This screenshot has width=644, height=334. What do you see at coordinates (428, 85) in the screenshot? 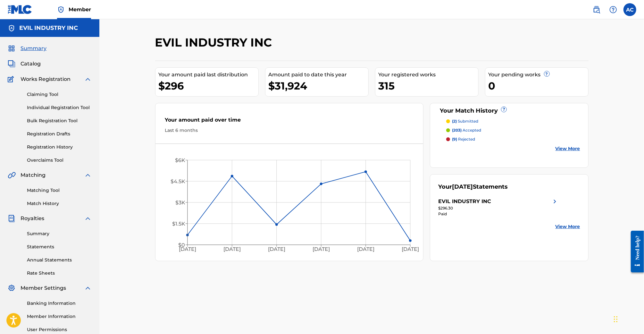
I see `div: 315` at bounding box center [428, 85].